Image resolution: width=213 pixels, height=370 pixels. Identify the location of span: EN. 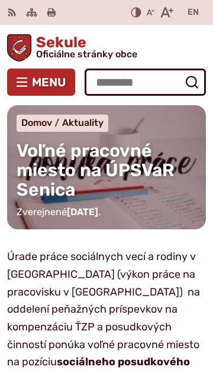
(193, 12).